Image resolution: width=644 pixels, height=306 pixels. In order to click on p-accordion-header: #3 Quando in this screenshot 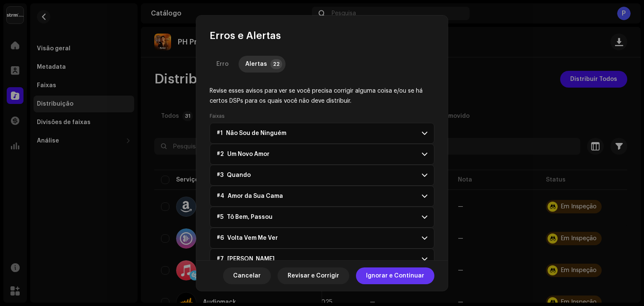, I will do `click(322, 175)`.